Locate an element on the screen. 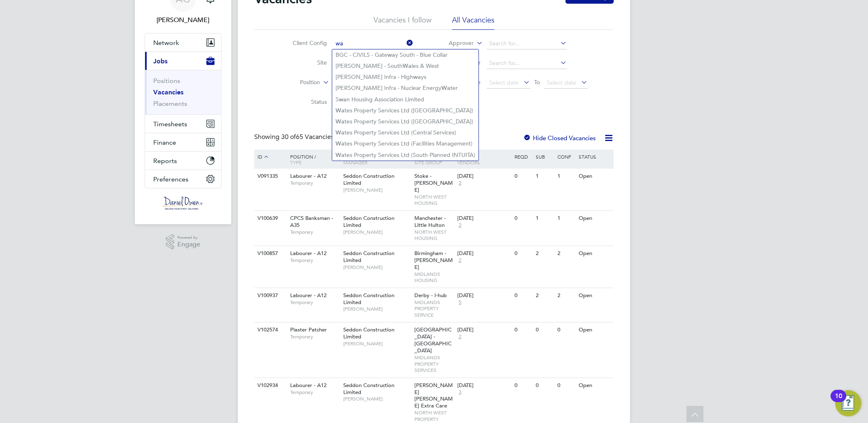  div: V102574 is located at coordinates (270, 329).